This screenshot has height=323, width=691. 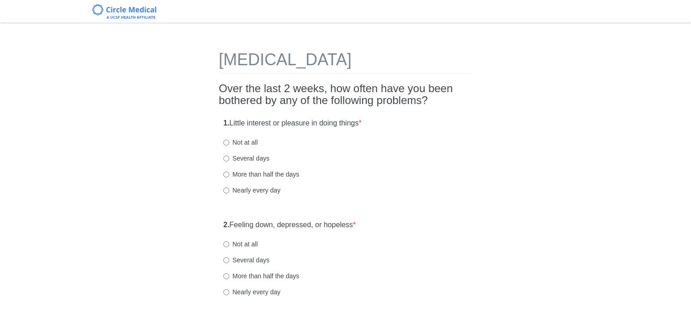 What do you see at coordinates (226, 225) in the screenshot?
I see `strong: 2.` at bounding box center [226, 225].